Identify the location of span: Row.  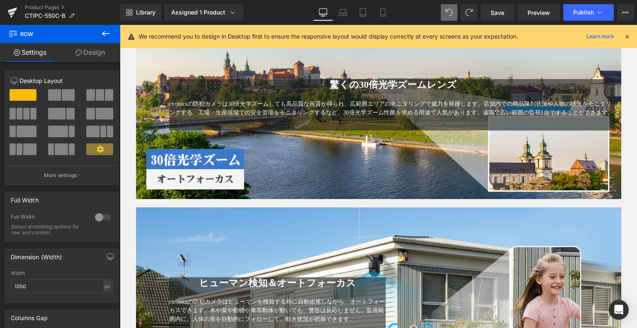
(50, 34).